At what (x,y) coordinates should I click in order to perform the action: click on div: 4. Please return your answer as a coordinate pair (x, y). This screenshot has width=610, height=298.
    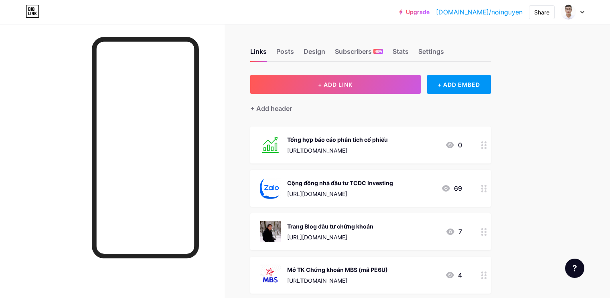
    Looking at the image, I should click on (454, 275).